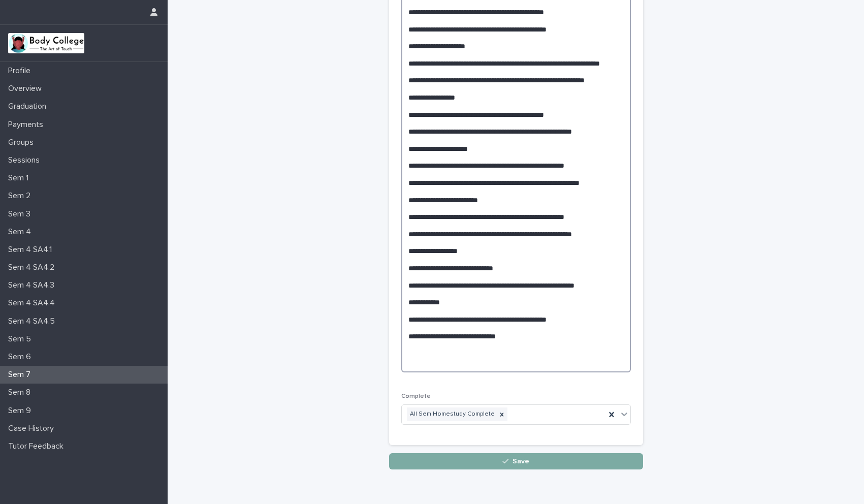 The image size is (864, 504). What do you see at coordinates (21, 339) in the screenshot?
I see `p: Sem 5` at bounding box center [21, 339].